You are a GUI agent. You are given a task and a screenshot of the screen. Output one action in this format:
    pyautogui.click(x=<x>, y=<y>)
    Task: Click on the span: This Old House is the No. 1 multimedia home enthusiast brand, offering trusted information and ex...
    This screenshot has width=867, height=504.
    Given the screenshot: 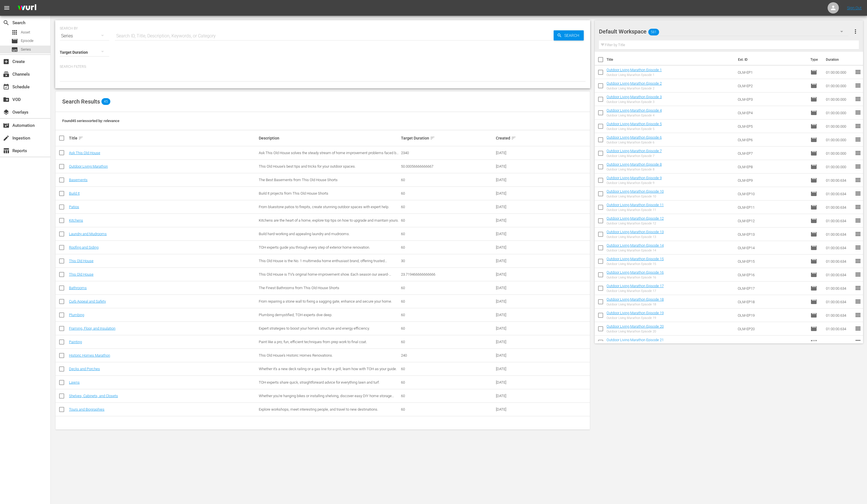 What is the action you would take?
    pyautogui.click(x=323, y=263)
    